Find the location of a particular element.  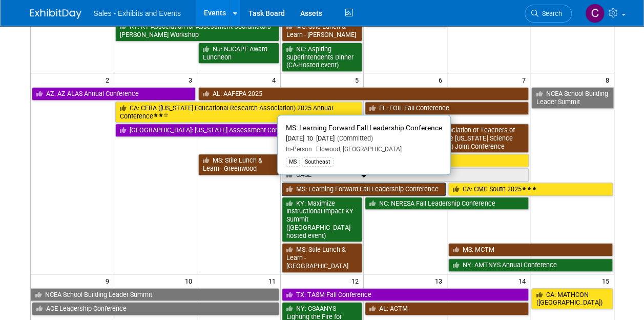

span: 15 is located at coordinates (607, 281).